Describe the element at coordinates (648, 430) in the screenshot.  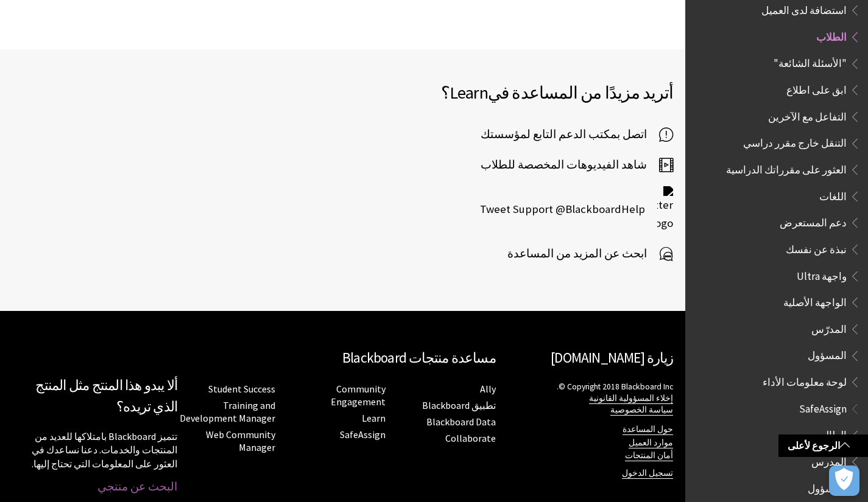
I see `a: حول المساعدة` at that location.